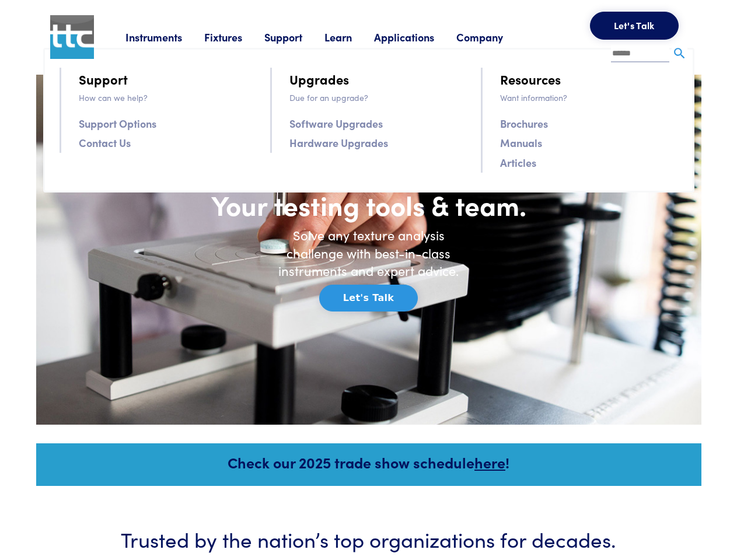 The width and height of the screenshot is (737, 560). Describe the element at coordinates (369, 462) in the screenshot. I see `h5: Check our 2025 trade show schedule !` at that location.